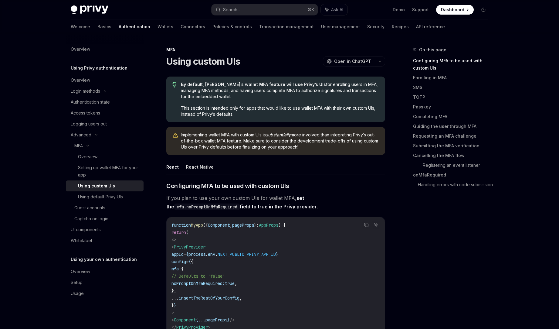  What do you see at coordinates (105, 197) in the screenshot?
I see `a: Using default Privy UIs` at bounding box center [105, 197].